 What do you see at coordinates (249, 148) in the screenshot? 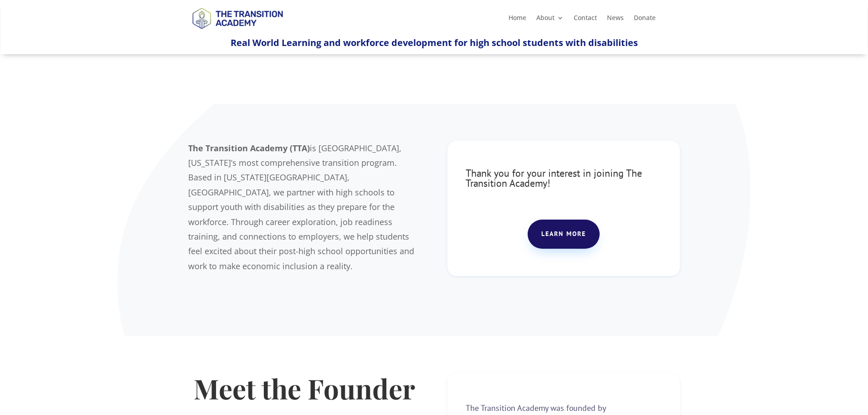
I see `b: The Transition Academy (TTA)` at bounding box center [249, 148].